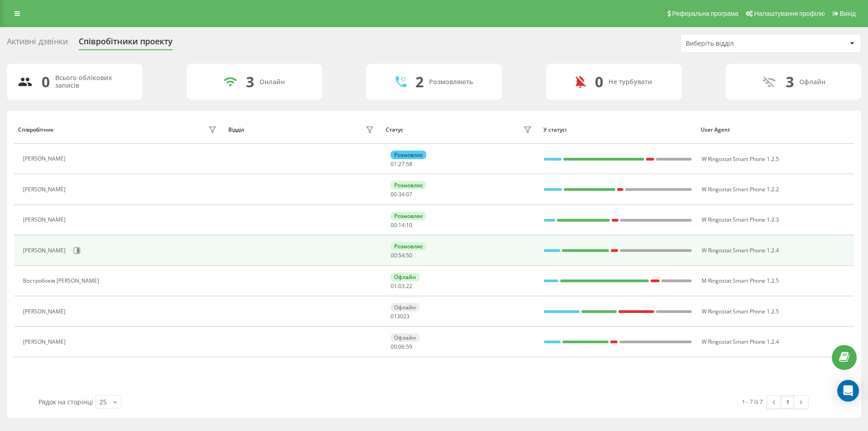 This screenshot has width=868, height=431. I want to click on font: 34, so click(402, 194).